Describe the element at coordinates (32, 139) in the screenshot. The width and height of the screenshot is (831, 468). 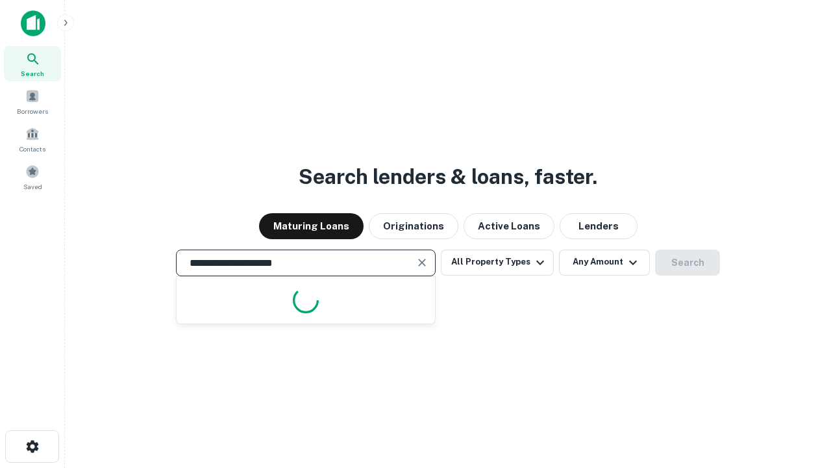
I see `div: Contacts` at that location.